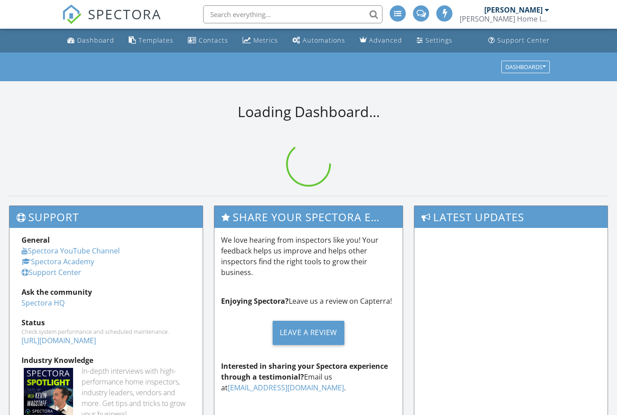  I want to click on div: Ask the community, so click(106, 292).